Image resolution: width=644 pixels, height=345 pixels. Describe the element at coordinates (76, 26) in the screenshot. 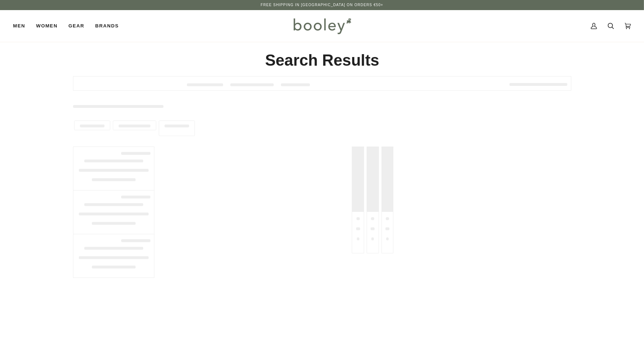

I see `span: Gear` at that location.